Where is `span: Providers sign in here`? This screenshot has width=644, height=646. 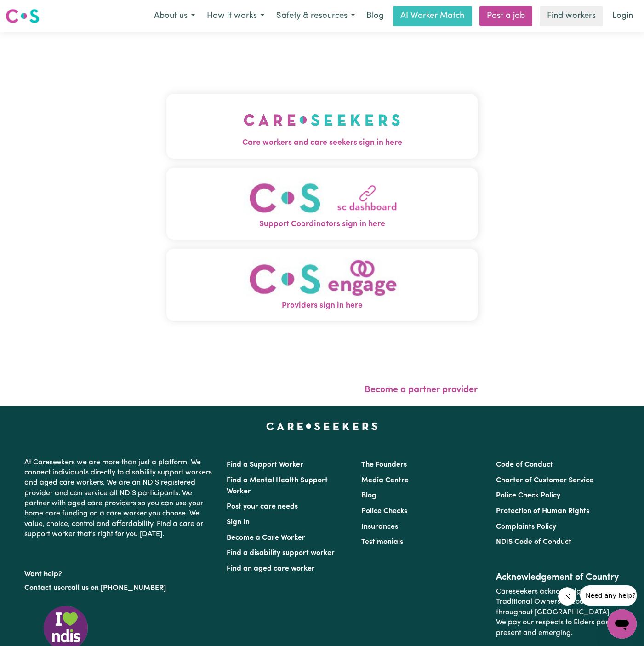 span: Providers sign in here is located at coordinates (322, 306).